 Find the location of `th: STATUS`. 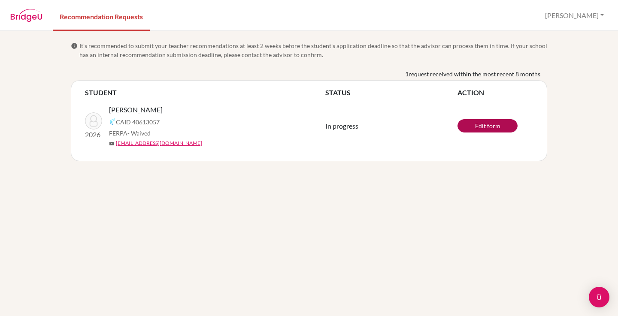

th: STATUS is located at coordinates (392, 93).